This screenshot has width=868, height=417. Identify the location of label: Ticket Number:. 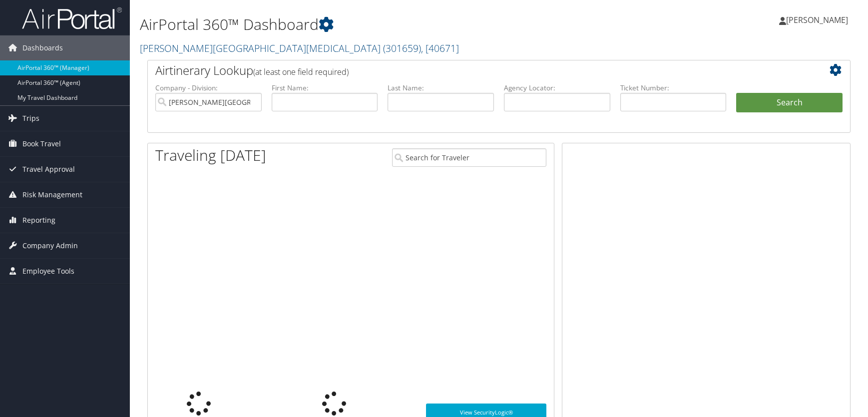
(673, 88).